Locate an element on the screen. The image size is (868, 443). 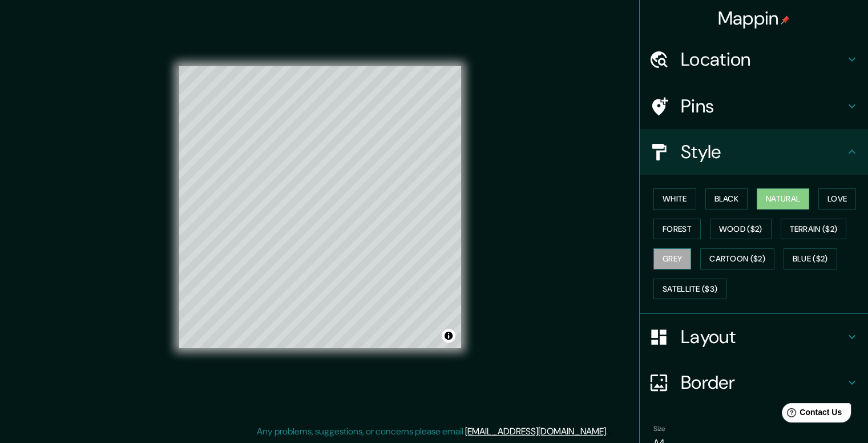
button: White is located at coordinates (674, 199).